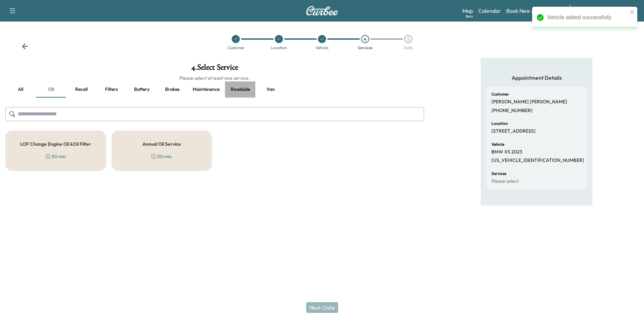 The width and height of the screenshot is (644, 321). What do you see at coordinates (365, 48) in the screenshot?
I see `div: Services` at bounding box center [365, 48].